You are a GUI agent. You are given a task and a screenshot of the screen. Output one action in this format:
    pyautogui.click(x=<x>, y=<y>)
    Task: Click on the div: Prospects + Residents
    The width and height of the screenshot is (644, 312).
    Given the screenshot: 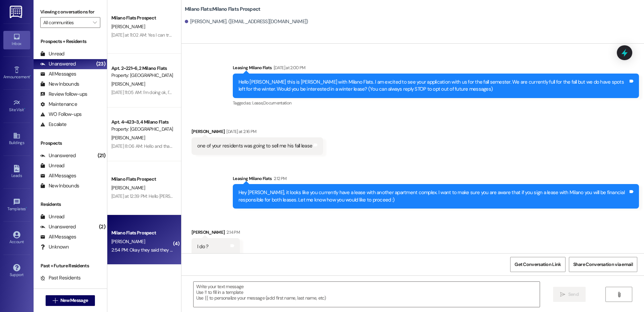 What is the action you would take?
    pyautogui.click(x=70, y=41)
    